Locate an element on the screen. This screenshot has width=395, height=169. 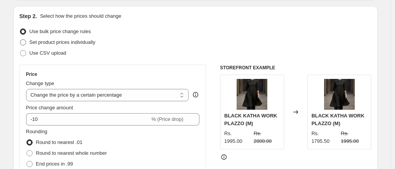
span: Rounding is located at coordinates (37, 131).